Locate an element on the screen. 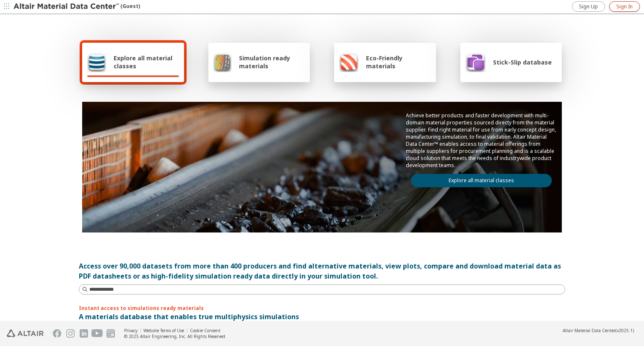 This screenshot has height=346, width=644. a: Explore all material classes is located at coordinates (481, 181).